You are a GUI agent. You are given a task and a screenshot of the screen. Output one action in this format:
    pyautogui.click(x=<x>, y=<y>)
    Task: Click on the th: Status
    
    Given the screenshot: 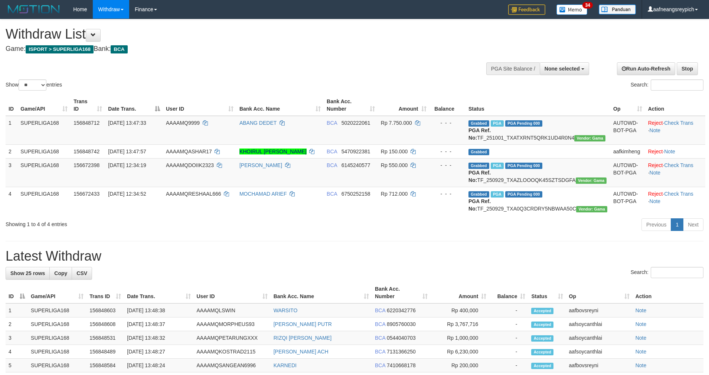 What is the action you would take?
    pyautogui.click(x=538, y=105)
    